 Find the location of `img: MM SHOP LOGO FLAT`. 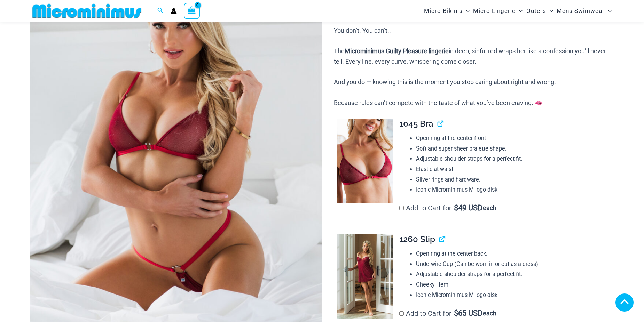

img: MM SHOP LOGO FLAT is located at coordinates (87, 11).